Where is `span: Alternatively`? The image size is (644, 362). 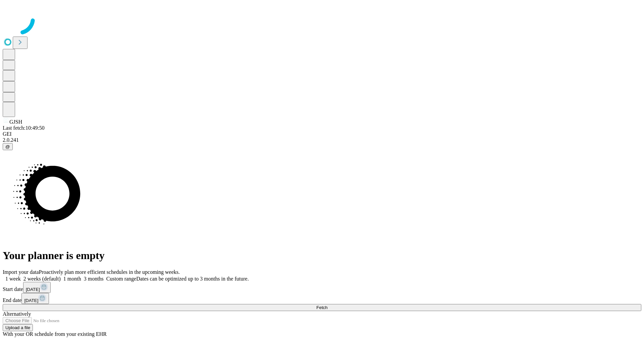
span: Alternatively is located at coordinates (17, 314).